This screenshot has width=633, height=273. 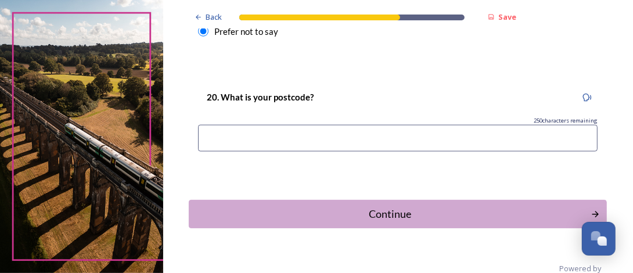 What do you see at coordinates (246, 31) in the screenshot?
I see `div: Prefer not to say` at bounding box center [246, 31].